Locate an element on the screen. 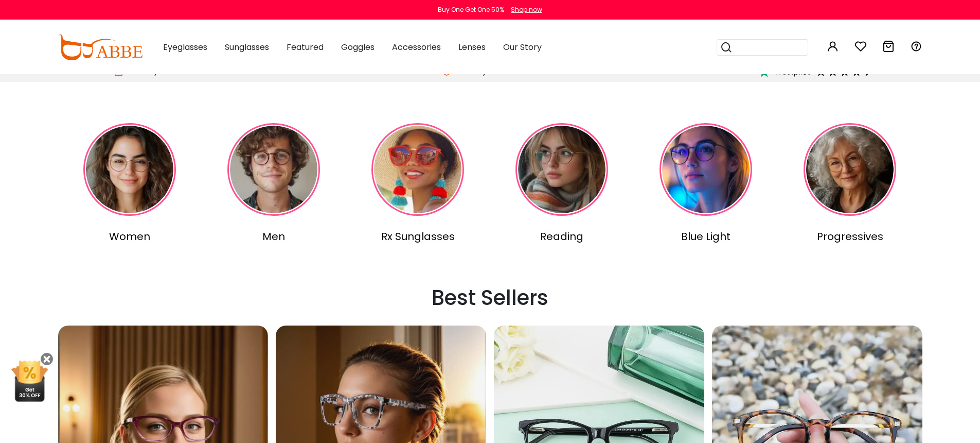  div: Buy One Get One 50% is located at coordinates (470, 10).